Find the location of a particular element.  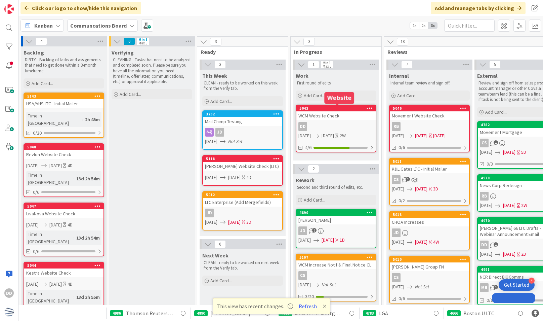

b: Communcations Board is located at coordinates (99, 26).